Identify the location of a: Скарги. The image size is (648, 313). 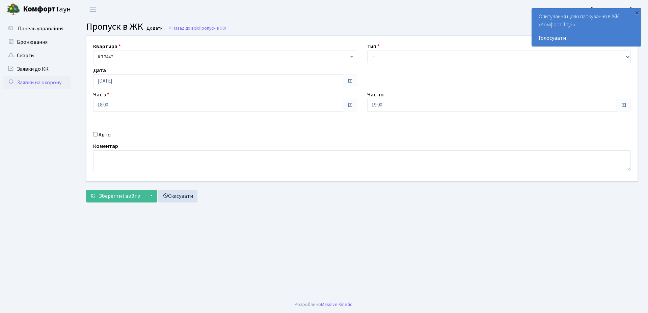
(37, 56).